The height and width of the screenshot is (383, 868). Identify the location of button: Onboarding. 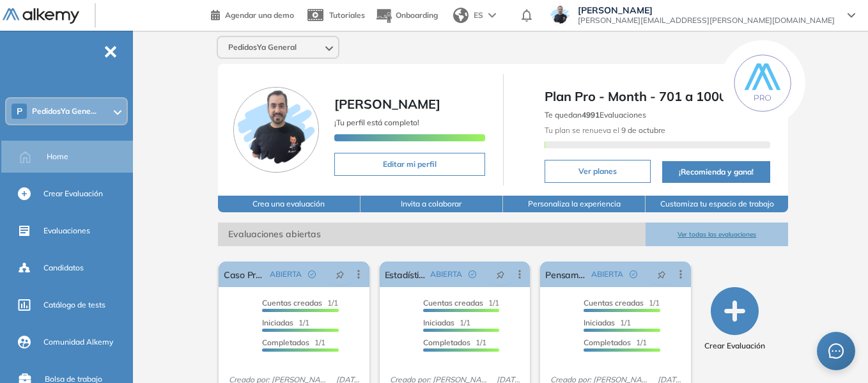
(407, 16).